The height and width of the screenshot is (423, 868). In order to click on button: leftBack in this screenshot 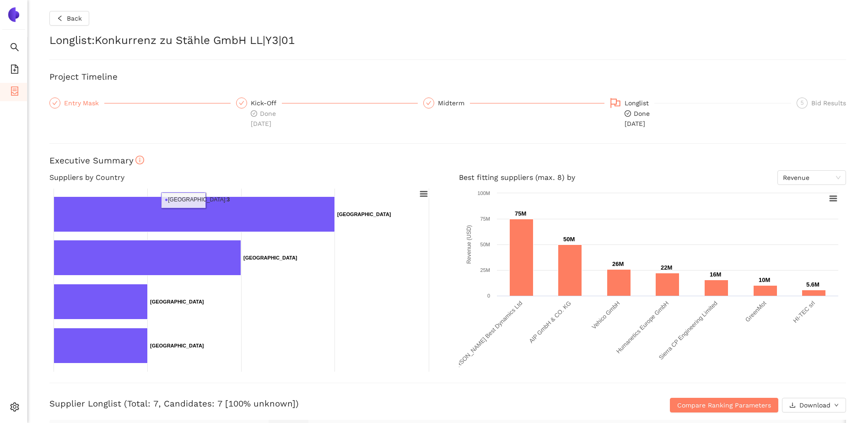, I will do `click(69, 18)`.